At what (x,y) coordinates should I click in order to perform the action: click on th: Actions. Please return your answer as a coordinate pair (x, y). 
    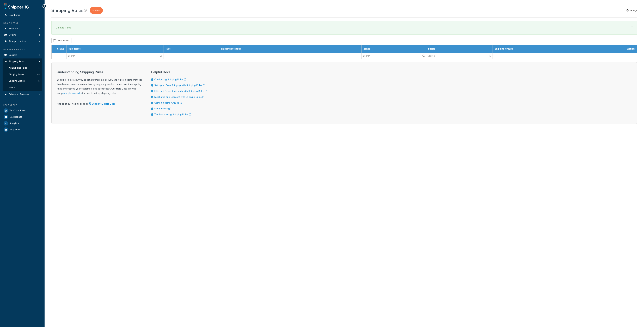
    Looking at the image, I should click on (631, 49).